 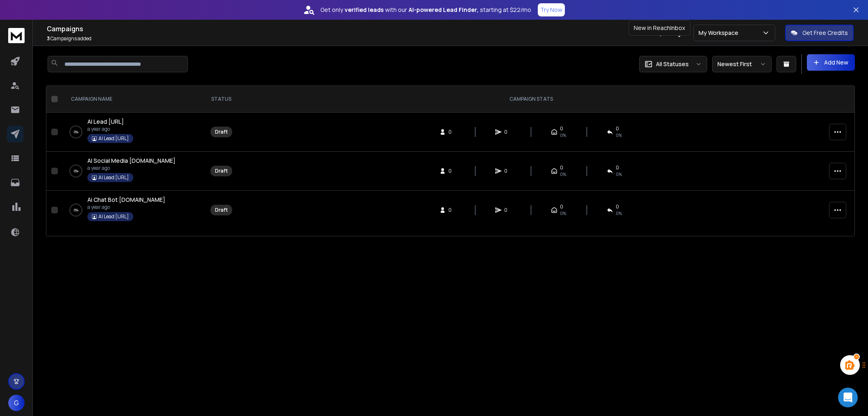 I want to click on th: STATUS, so click(x=221, y=99).